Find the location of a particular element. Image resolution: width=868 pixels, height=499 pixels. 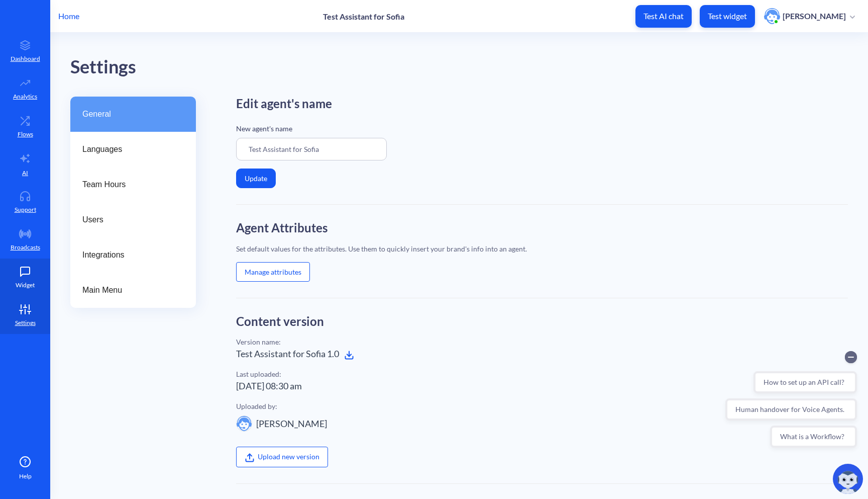

p: Support is located at coordinates (25, 209).